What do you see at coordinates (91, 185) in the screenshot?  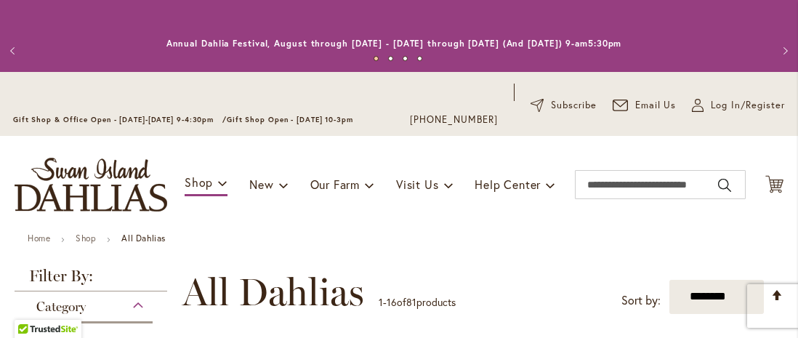 I see `a: store logo` at bounding box center [91, 185].